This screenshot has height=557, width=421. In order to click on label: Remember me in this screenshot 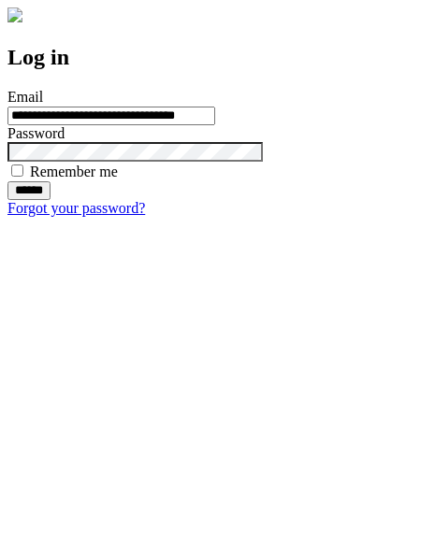, I will do `click(74, 171)`.